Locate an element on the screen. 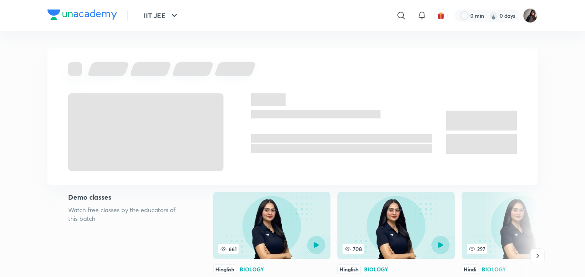  h5: Demo classes is located at coordinates (127, 197).